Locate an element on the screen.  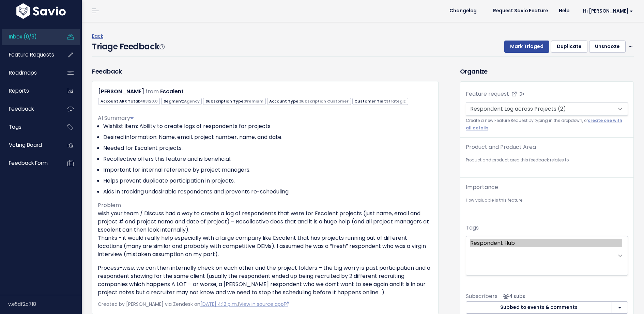
label: Importance is located at coordinates (482, 188).